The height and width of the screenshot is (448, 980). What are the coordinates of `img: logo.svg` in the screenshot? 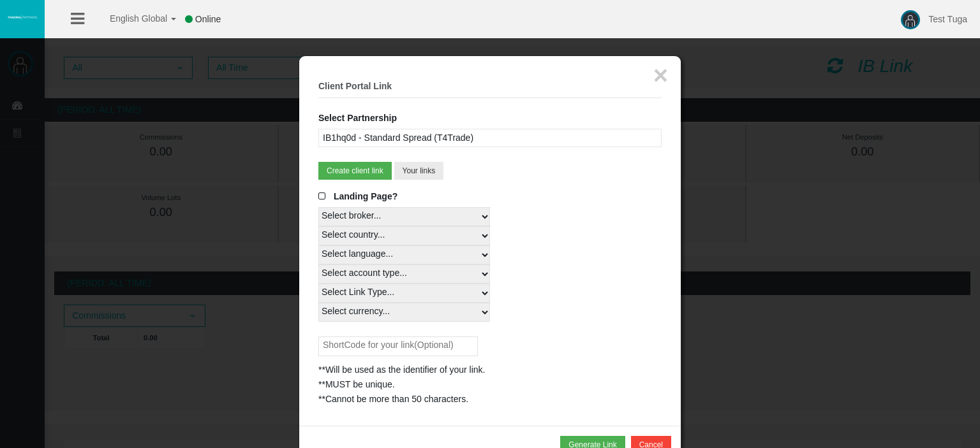 It's located at (23, 17).